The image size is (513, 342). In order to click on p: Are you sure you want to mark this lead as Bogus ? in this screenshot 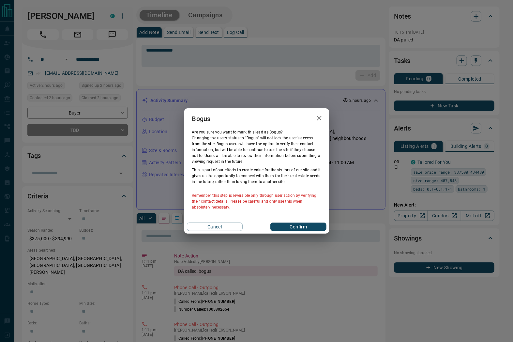, I will do `click(257, 132)`.